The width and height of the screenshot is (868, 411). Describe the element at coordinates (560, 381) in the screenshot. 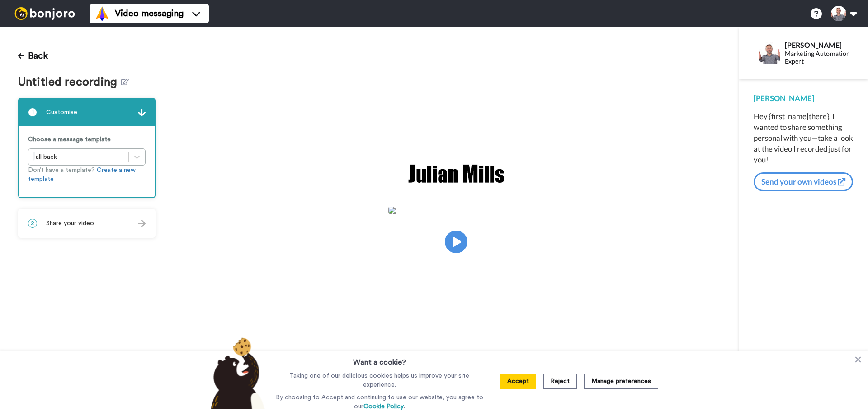

I see `button: Reject` at that location.